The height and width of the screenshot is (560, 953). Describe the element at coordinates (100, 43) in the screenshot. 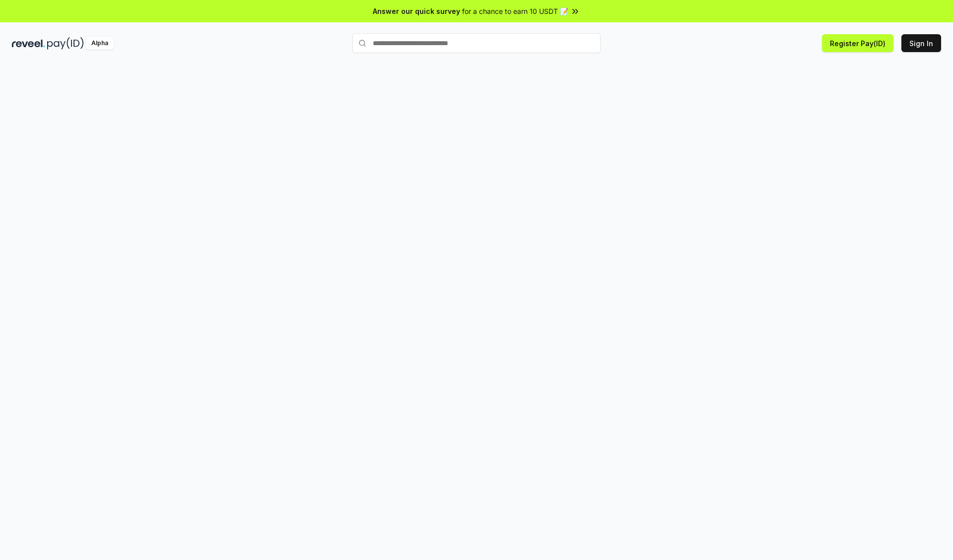

I see `div: Alpha` at that location.